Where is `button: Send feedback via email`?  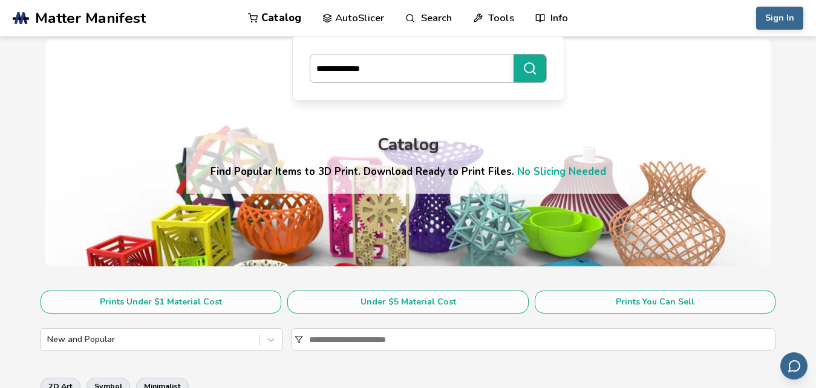 button: Send feedback via email is located at coordinates (793, 365).